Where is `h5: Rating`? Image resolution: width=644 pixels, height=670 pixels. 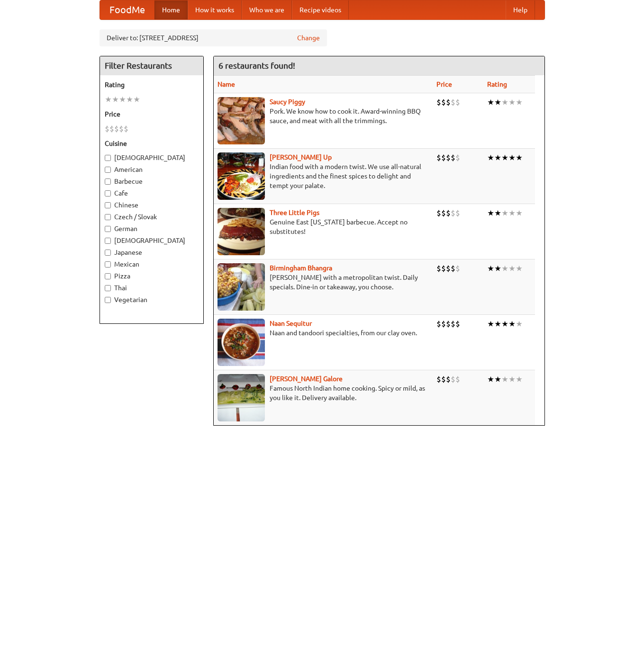
h5: Rating is located at coordinates (151, 85).